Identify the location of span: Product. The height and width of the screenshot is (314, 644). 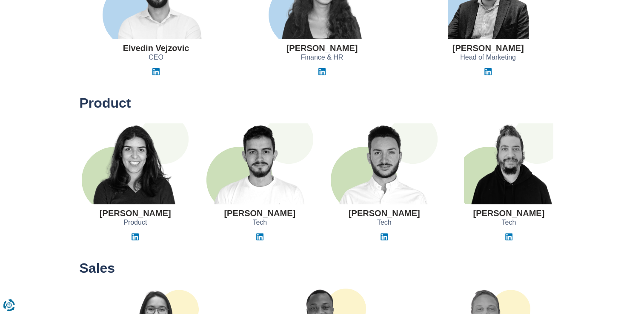
(135, 223).